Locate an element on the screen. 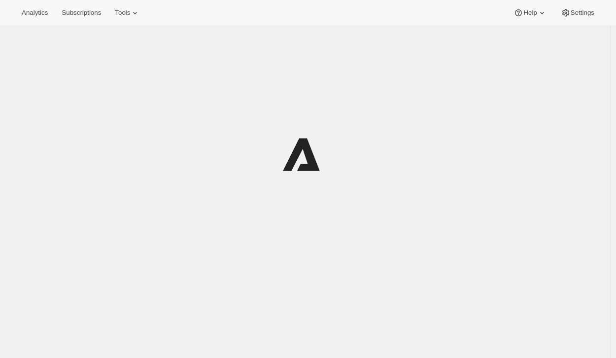 The width and height of the screenshot is (616, 358). span: Tools is located at coordinates (122, 13).